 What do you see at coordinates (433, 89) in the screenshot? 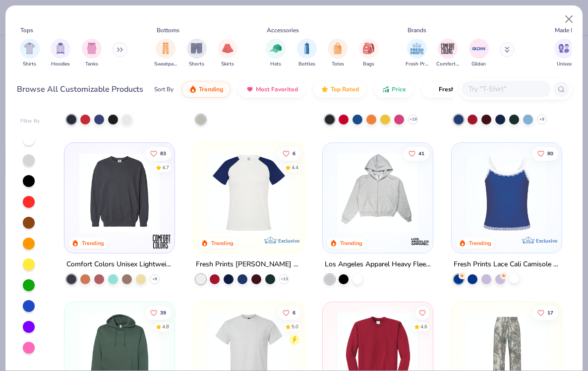
I see `img: flash.gif` at bounding box center [433, 89].